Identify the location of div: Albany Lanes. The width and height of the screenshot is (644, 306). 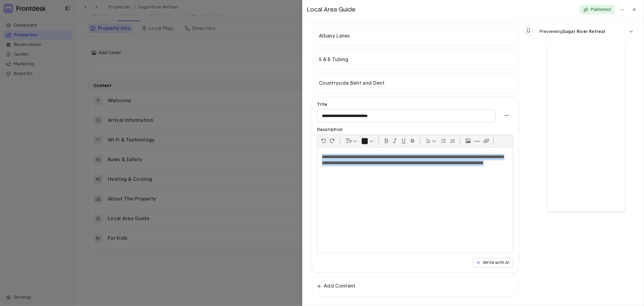
(415, 36).